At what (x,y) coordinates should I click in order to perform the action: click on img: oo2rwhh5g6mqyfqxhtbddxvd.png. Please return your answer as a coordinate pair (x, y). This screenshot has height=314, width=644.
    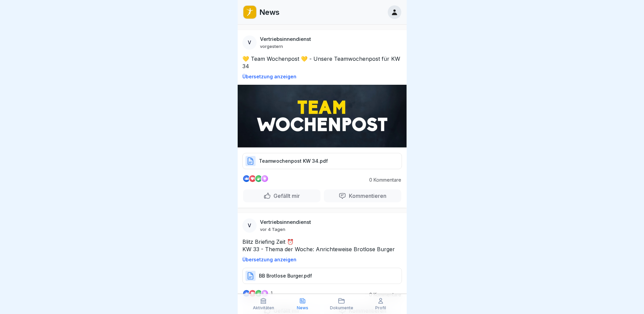
    Looking at the image, I should click on (250, 12).